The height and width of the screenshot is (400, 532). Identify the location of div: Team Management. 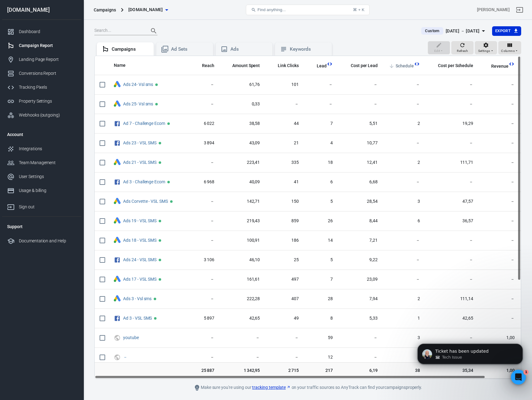
(48, 163).